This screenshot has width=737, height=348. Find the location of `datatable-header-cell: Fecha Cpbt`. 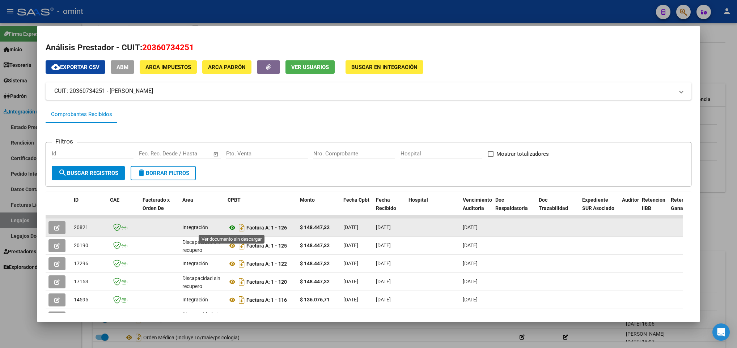

datatable-header-cell: Fecha Cpbt is located at coordinates (357, 208).